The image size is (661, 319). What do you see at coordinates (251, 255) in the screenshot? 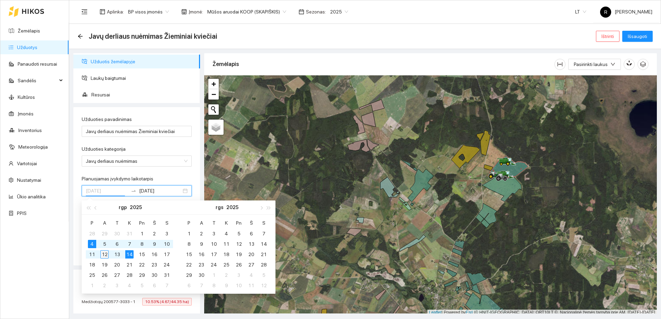
I see `td: 2025-09-20` at bounding box center [251, 255].